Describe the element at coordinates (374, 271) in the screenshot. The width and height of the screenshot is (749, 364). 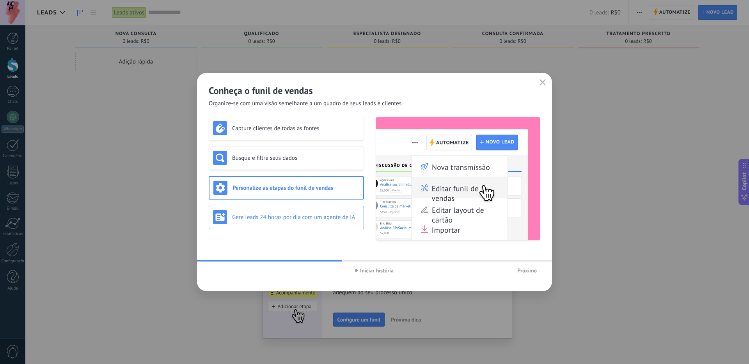
I see `button: Iniciar história` at that location.